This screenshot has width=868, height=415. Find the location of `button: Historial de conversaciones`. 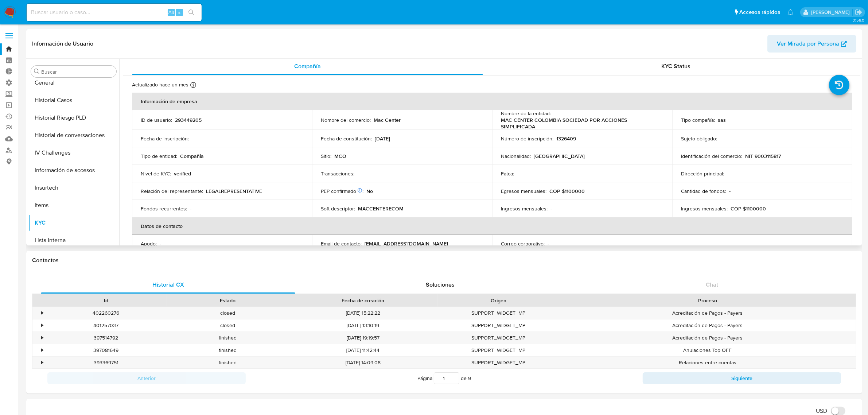

button: Historial de conversaciones is located at coordinates (74, 136).